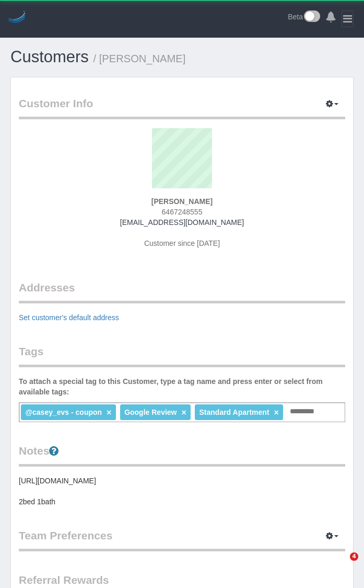 This screenshot has height=588, width=364. What do you see at coordinates (63, 412) in the screenshot?
I see `span: @casey_evs - coupon` at bounding box center [63, 412].